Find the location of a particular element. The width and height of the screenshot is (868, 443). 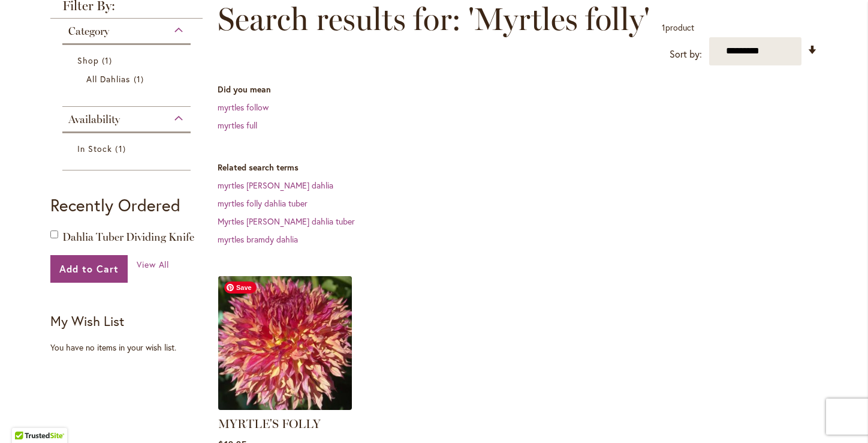

a: In Stock 1 is located at coordinates (127, 148).